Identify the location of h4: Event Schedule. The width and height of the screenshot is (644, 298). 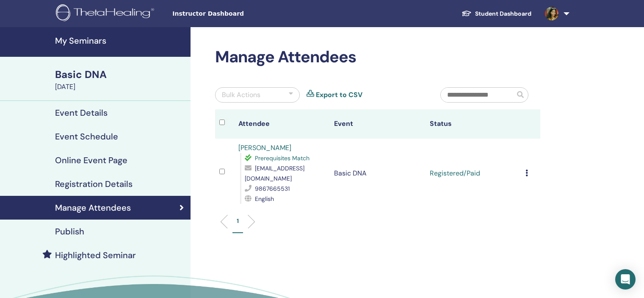
(86, 137).